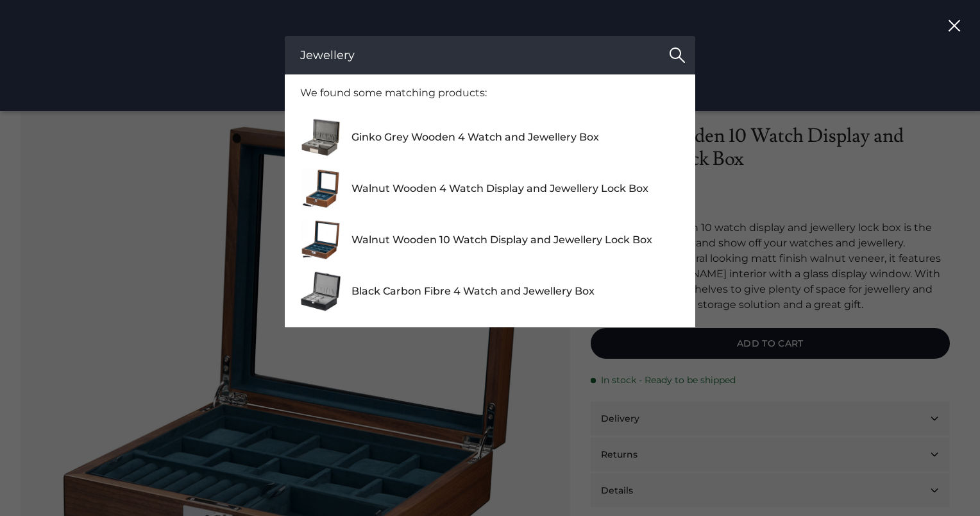  Describe the element at coordinates (321, 137) in the screenshot. I see `img: Ginko Grey Wooden 4 Watch and Jewellery Box` at that location.